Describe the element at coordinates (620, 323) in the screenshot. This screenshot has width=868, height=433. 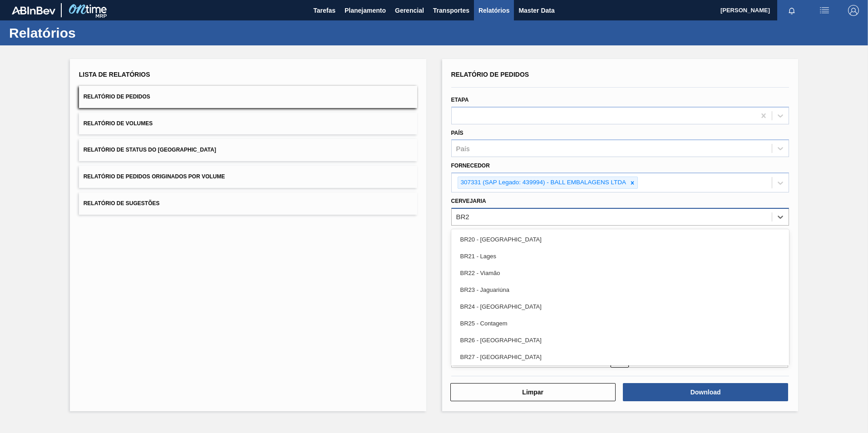
I see `div: BR25 - Contagem` at that location.